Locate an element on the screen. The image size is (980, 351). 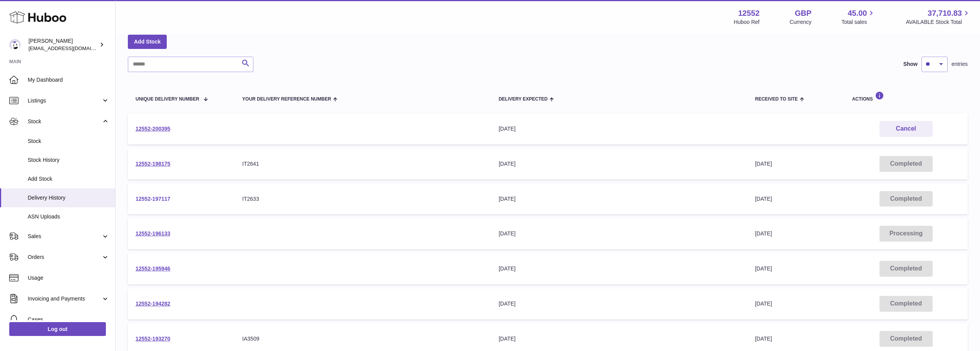
span: 45.00 is located at coordinates (858, 13).